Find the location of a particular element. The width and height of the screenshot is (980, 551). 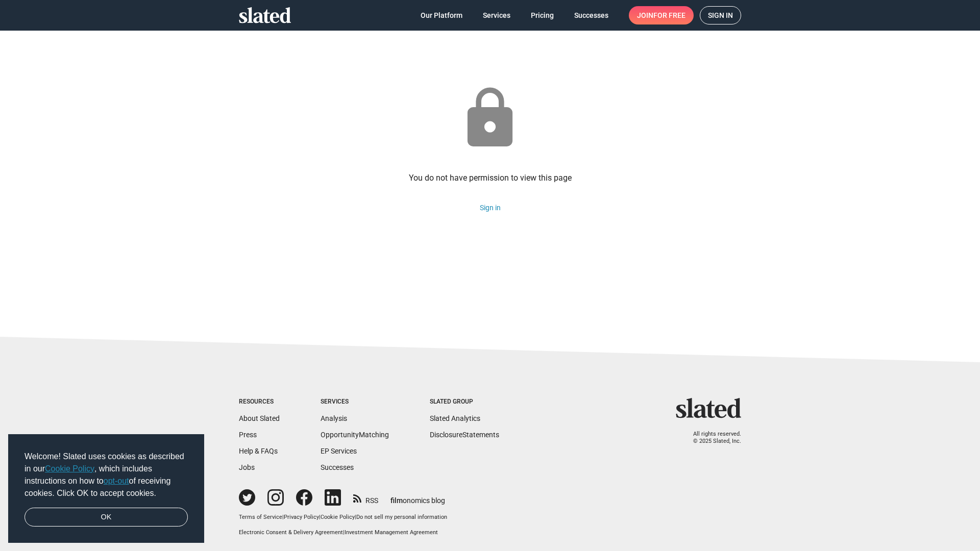

mat-icon: lock is located at coordinates (490, 118).